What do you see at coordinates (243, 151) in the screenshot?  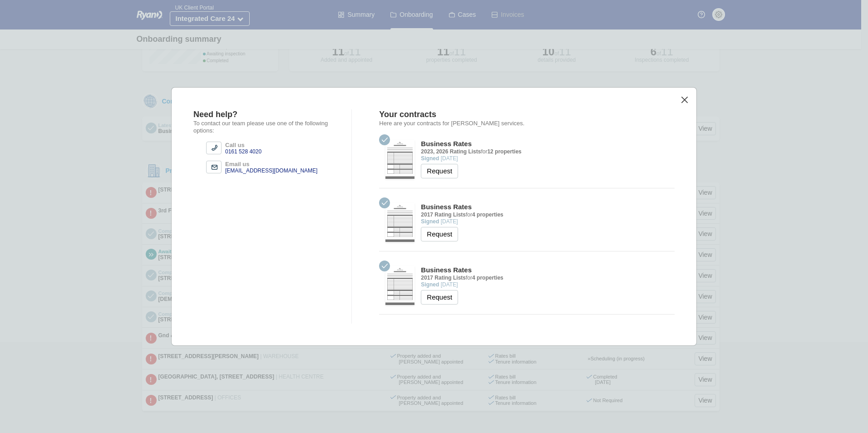 I see `div: 0161 528 4020` at bounding box center [243, 151].